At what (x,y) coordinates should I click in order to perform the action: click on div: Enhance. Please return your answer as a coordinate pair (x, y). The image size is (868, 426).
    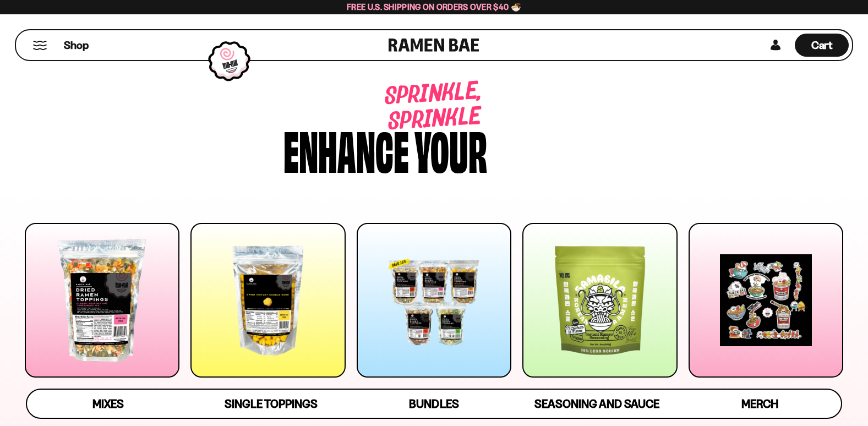
    Looking at the image, I should click on (346, 149).